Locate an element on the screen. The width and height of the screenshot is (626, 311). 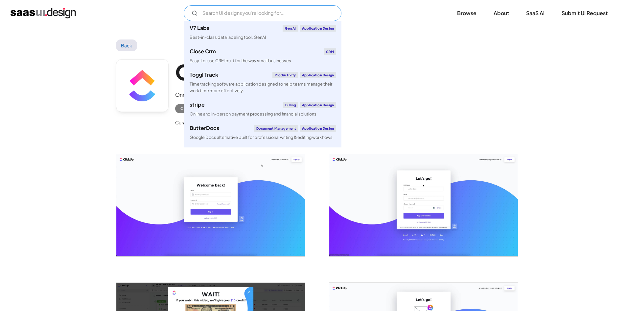
div: Curated by: is located at coordinates (188, 122).